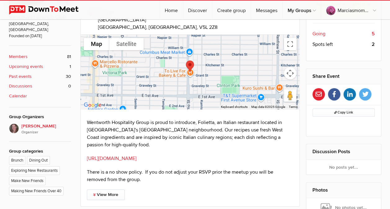 The width and height of the screenshot is (390, 209). What do you see at coordinates (20, 77) in the screenshot?
I see `b: Past events` at bounding box center [20, 77].